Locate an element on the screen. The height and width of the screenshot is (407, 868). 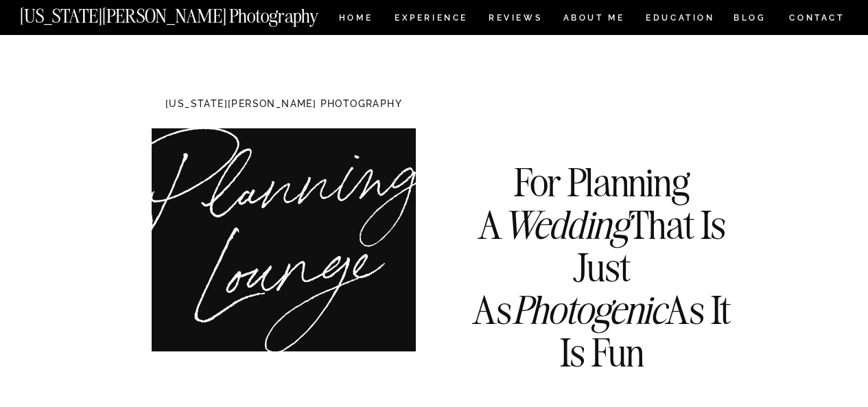
h3: For Planning A That Is Just As As It Is Fun is located at coordinates (602, 240).